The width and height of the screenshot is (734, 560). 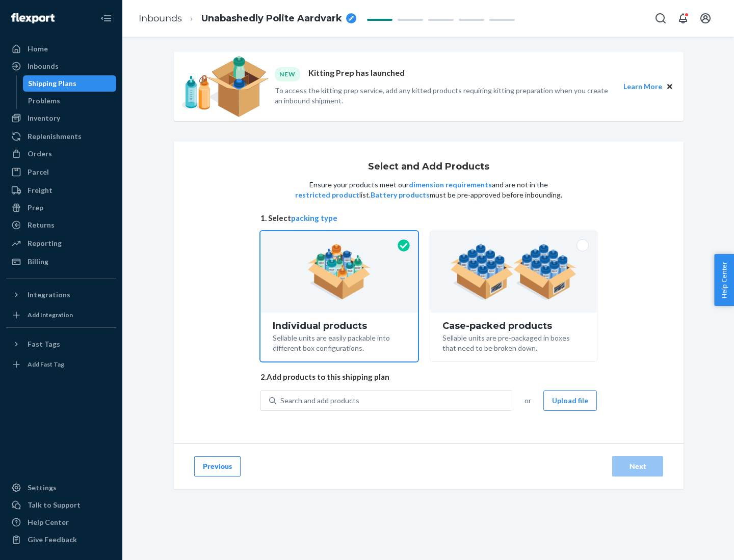 I want to click on a: Add Integration, so click(x=61, y=315).